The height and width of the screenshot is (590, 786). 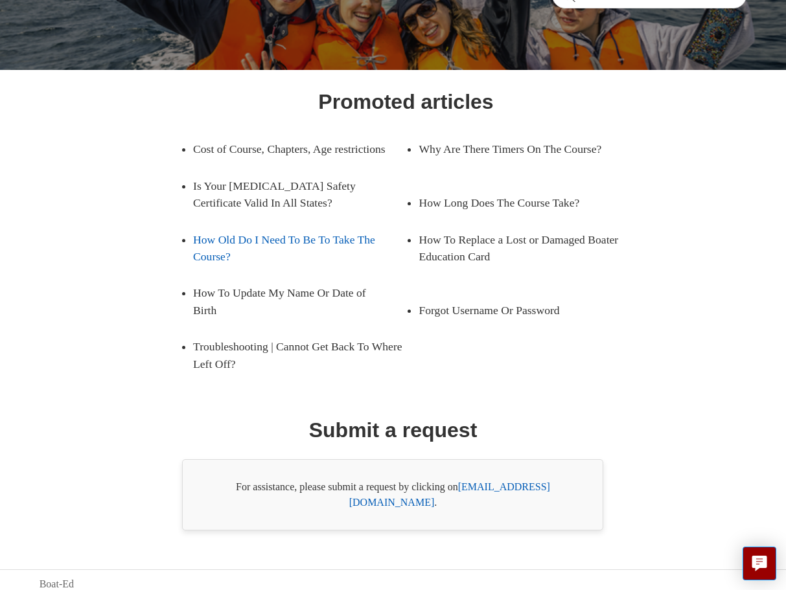 What do you see at coordinates (393, 430) in the screenshot?
I see `h1: Submit a request` at bounding box center [393, 430].